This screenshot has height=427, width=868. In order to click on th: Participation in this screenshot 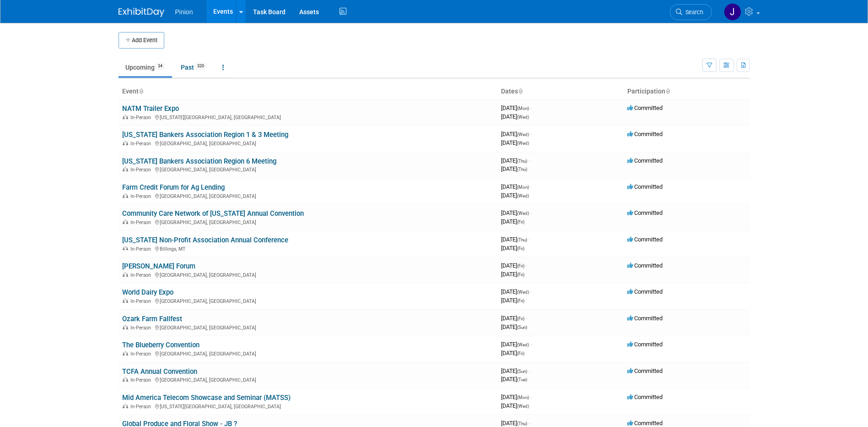, I will do `click(686, 92)`.